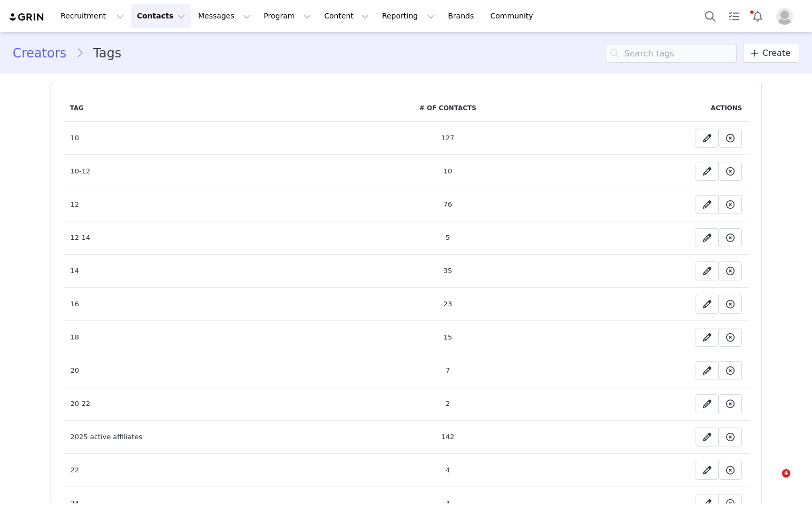 Image resolution: width=812 pixels, height=505 pixels. I want to click on button: Search, so click(710, 16).